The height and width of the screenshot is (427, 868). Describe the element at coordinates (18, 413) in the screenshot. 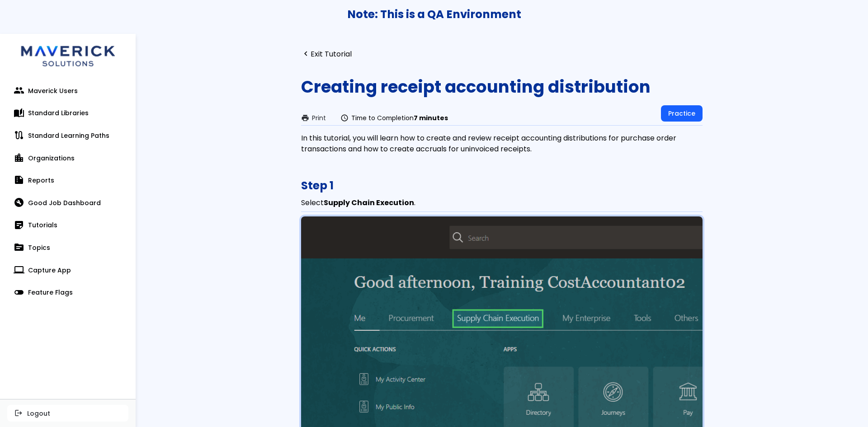

I see `span: logout` at that location.